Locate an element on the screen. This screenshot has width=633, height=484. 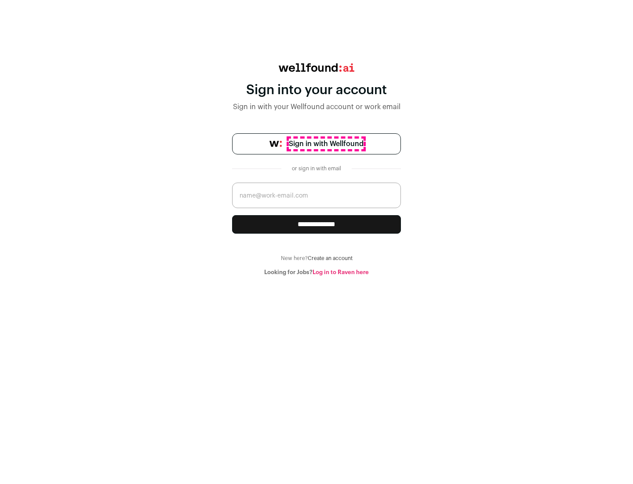
img: wellfound-symbol-flush-black-fb3c872781a75f747ccb3a119075da62bfe97bd399995f84a933054e44a575c4.png is located at coordinates (276, 144).